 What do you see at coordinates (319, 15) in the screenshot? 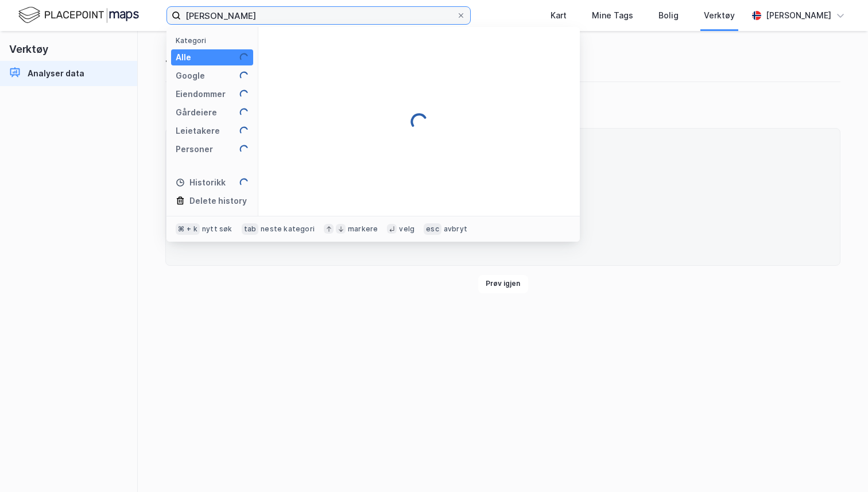
I see `input: Søk på adresse, matrikkel, gårdeiere, leietakere eller personer` at bounding box center [319, 15].